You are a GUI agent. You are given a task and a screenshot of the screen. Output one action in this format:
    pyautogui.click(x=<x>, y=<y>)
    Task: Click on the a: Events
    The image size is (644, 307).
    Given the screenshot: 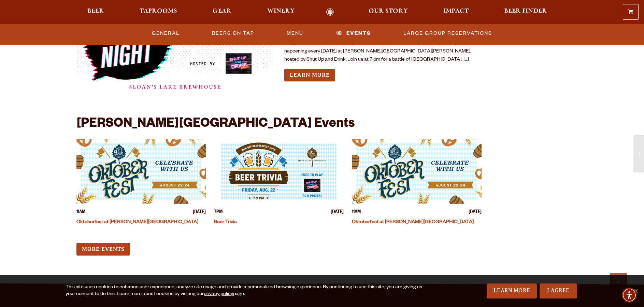 What is the action you would take?
    pyautogui.click(x=353, y=34)
    